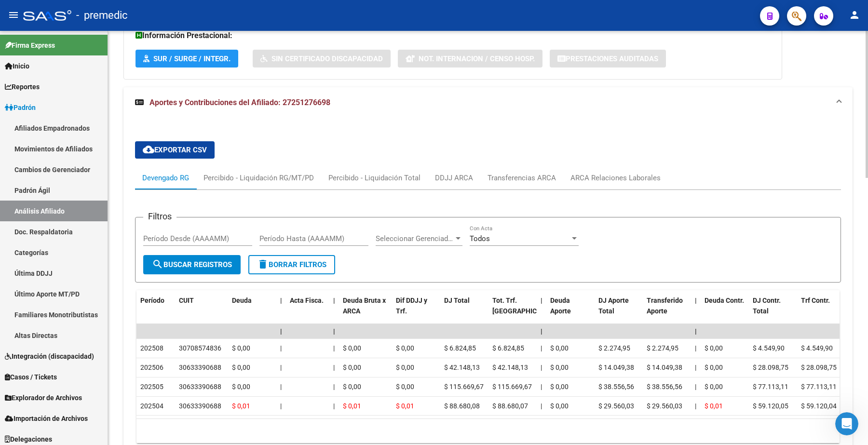 This screenshot has height=445, width=868. Describe the element at coordinates (454, 178) in the screenshot. I see `div: DDJJ ARCA` at that location.